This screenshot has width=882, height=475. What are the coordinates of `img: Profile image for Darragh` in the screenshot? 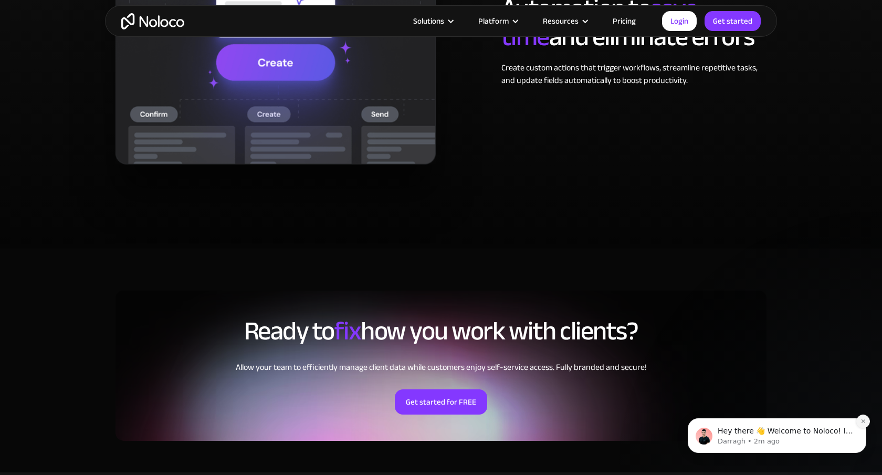 It's located at (32, 84).